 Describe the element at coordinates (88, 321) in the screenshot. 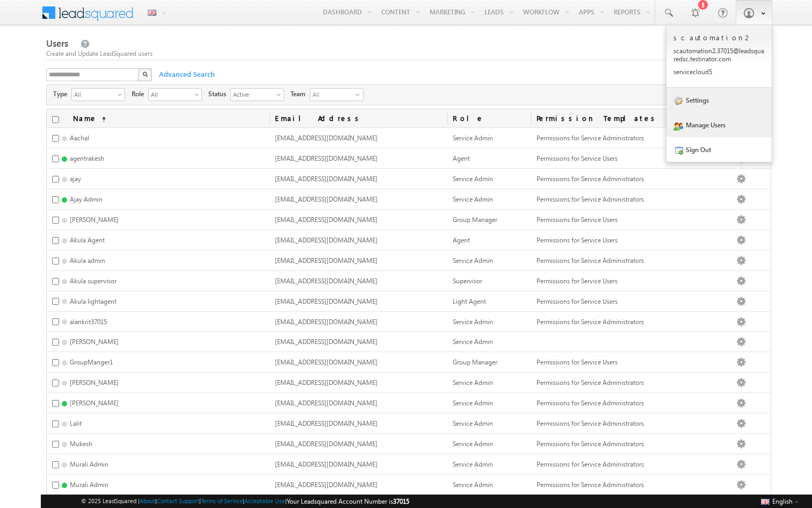

I see `span: alankrit37015` at that location.